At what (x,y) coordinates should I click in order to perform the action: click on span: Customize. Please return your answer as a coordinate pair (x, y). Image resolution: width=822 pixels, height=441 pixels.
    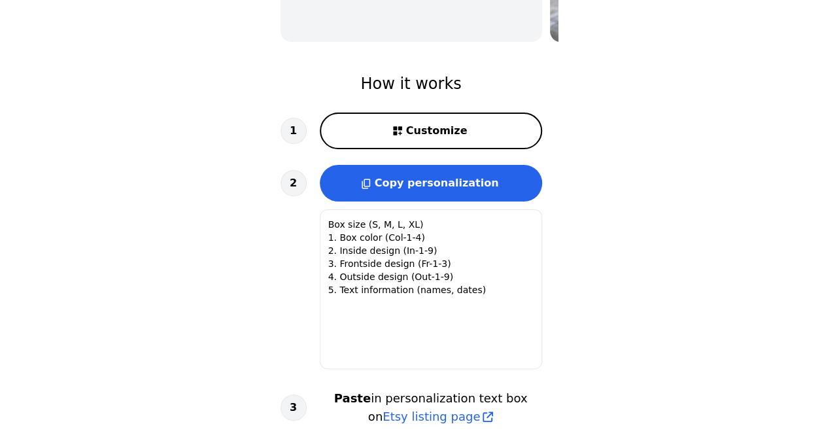
    Looking at the image, I should click on (437, 131).